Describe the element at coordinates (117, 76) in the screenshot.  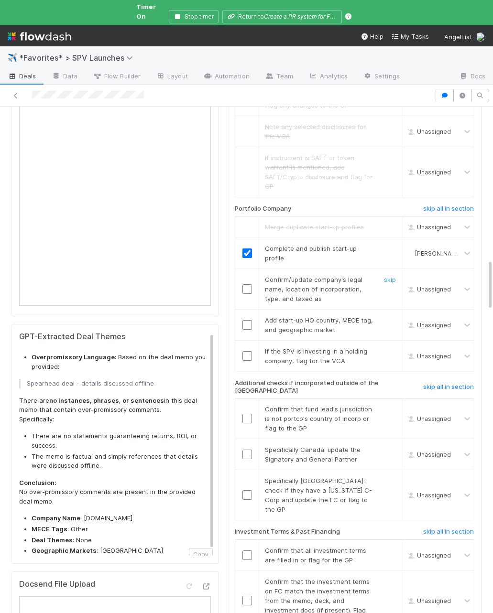
I see `span: Flow Builder` at that location.